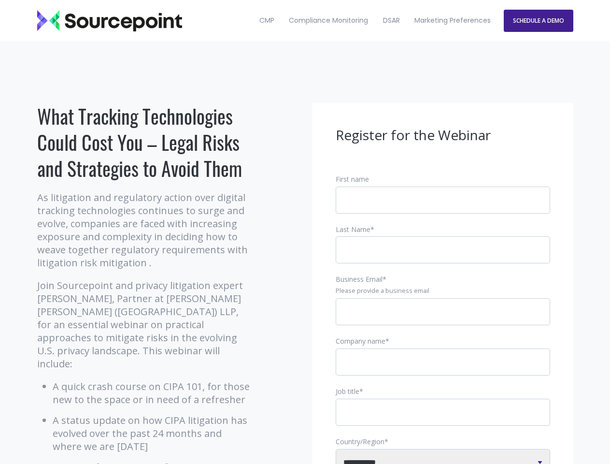 The image size is (610, 464). I want to click on a: SCHEDULE A DEMO, so click(538, 21).